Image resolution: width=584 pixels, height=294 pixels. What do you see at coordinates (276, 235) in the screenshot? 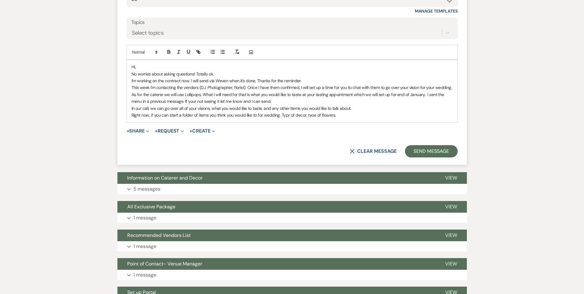
I see `button: Recommended Vendors List` at bounding box center [276, 235].